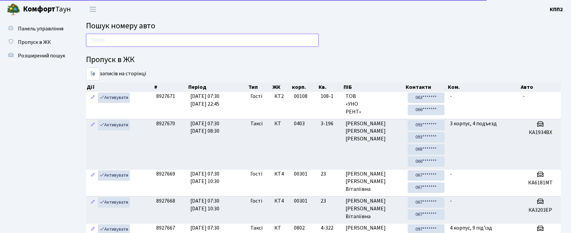 The height and width of the screenshot is (233, 571). I want to click on th: ПІБ, so click(374, 87).